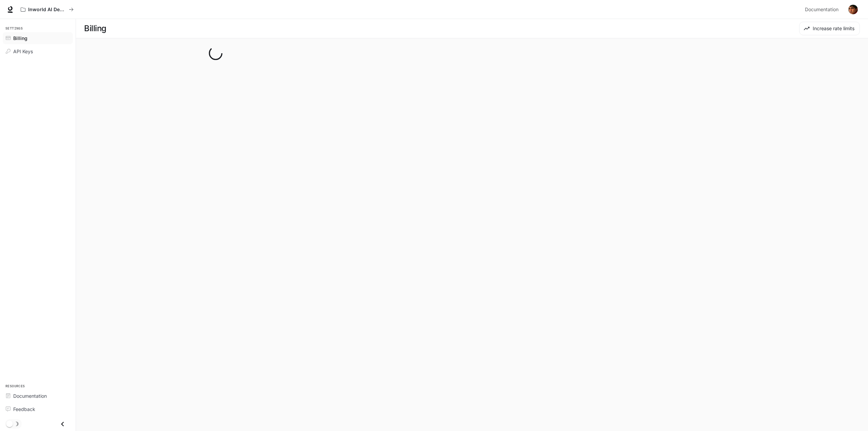 The height and width of the screenshot is (431, 868). I want to click on a: API Keys, so click(38, 51).